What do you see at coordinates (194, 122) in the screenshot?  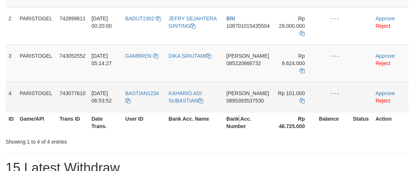 I see `th: Bank Acc. Name` at bounding box center [194, 122].